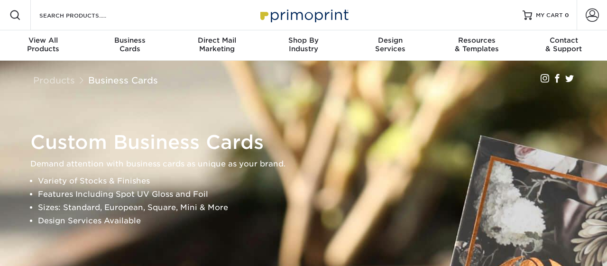 This screenshot has height=266, width=607. I want to click on input: SEARCH PRODUCTS....., so click(84, 15).